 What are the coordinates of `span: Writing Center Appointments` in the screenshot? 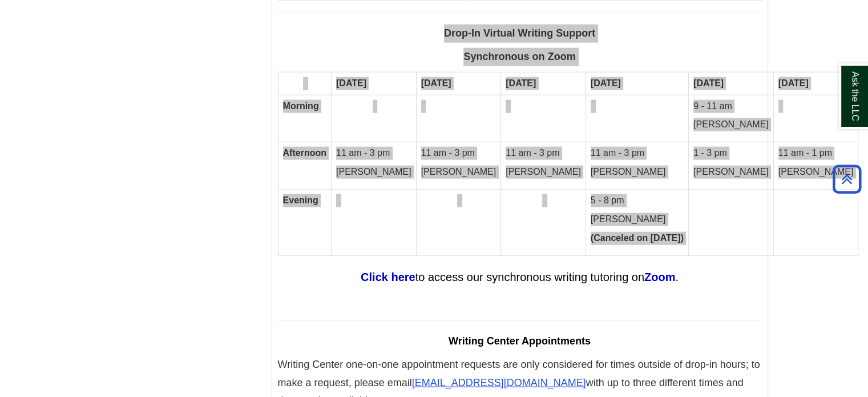 It's located at (520, 341).